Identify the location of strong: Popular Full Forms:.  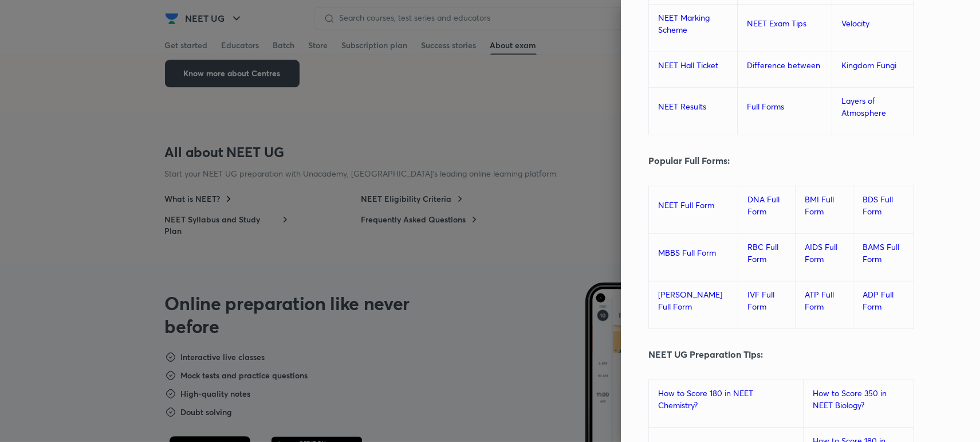
(689, 160).